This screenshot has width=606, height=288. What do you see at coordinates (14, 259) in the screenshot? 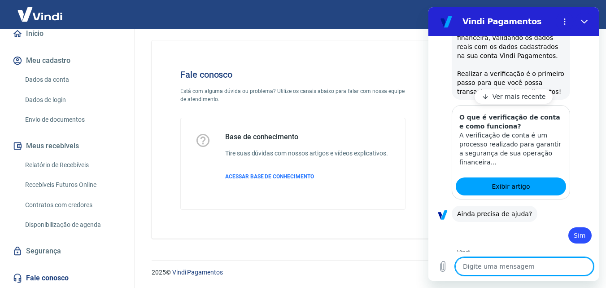
I see `button: Carregar arquivo` at bounding box center [14, 259].